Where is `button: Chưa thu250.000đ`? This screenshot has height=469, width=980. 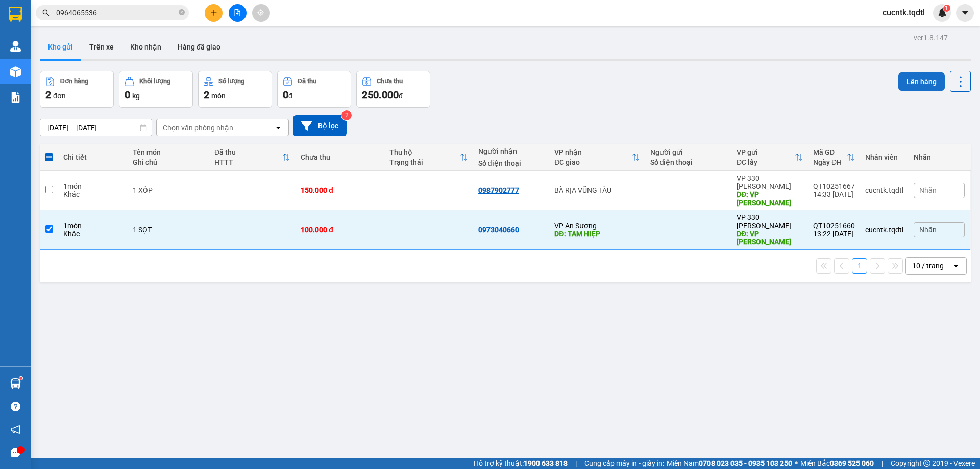
button: Chưa thu250.000đ is located at coordinates (393, 89).